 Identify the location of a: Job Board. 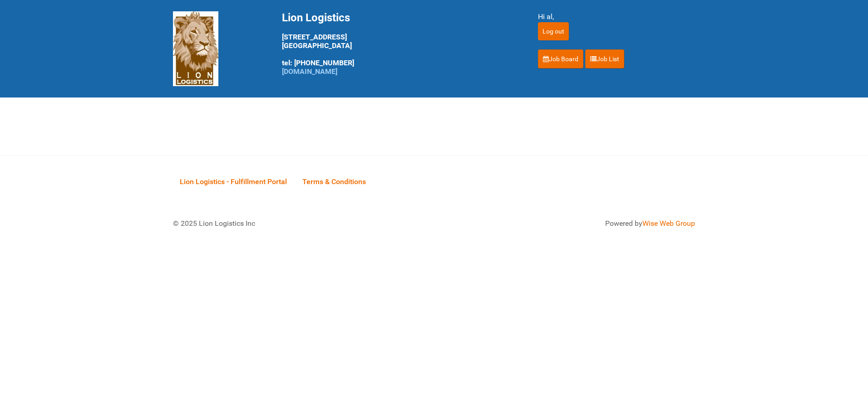
(561, 59).